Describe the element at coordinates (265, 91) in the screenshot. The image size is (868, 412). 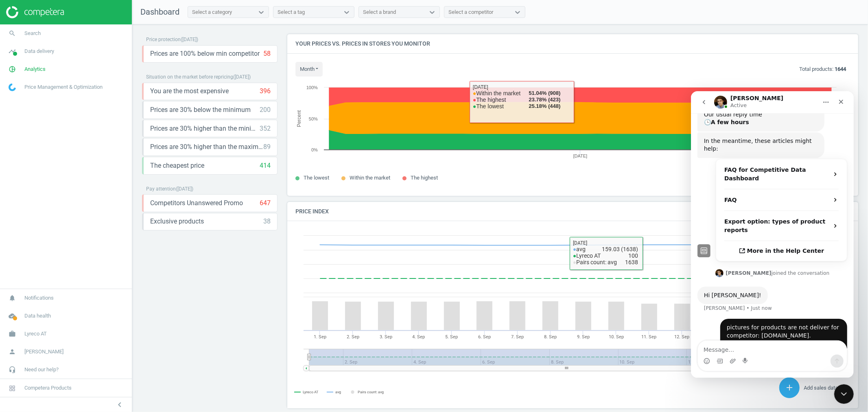
I see `div: 396` at that location.